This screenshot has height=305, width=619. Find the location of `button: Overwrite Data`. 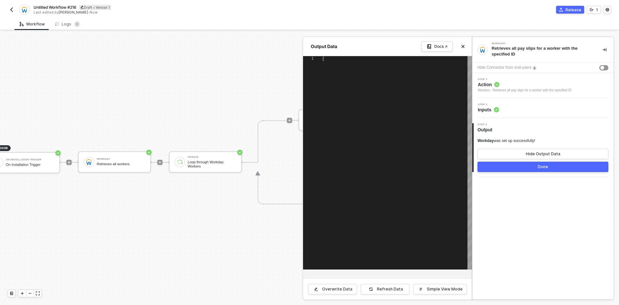

button: Overwrite Data is located at coordinates (333, 289).